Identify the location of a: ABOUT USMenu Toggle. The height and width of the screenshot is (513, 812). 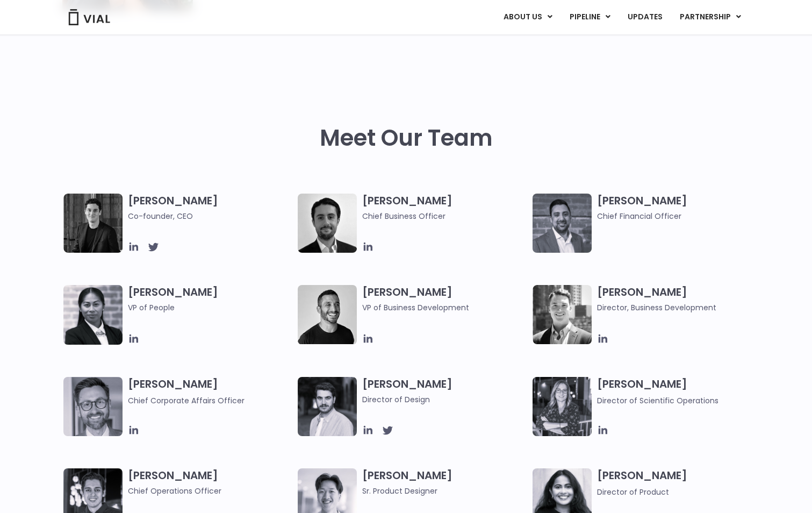
(528, 17).